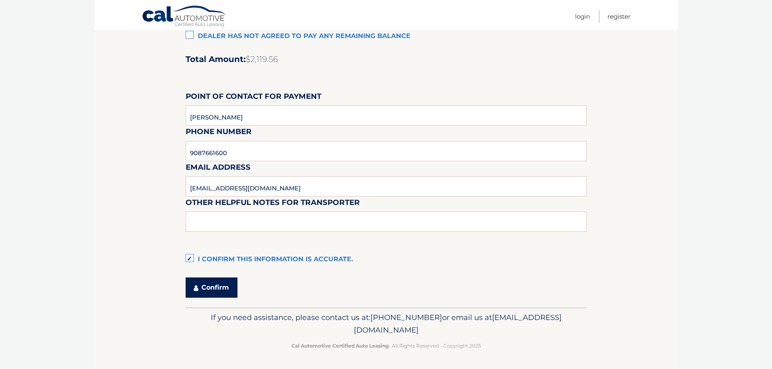 The width and height of the screenshot is (772, 369). I want to click on a: Cal Automotive, so click(184, 17).